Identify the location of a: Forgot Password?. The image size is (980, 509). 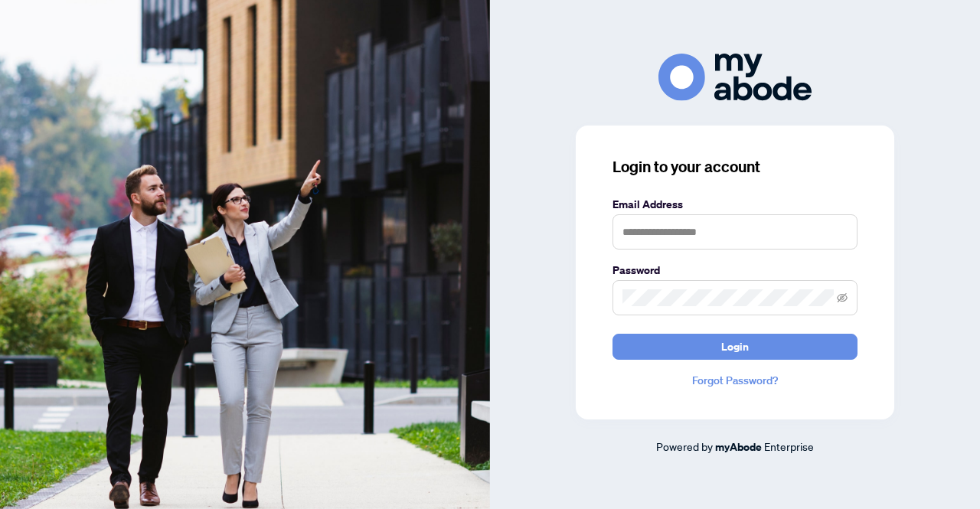
(735, 380).